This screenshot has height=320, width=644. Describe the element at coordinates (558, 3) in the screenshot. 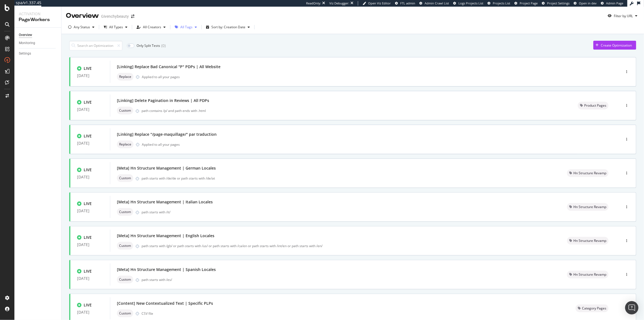

I see `span: Project Settings` at that location.